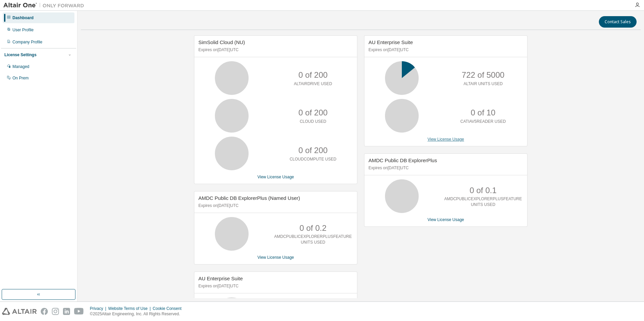 This screenshot has width=644, height=321. I want to click on span: AMDC Public DB ExplorerPlus (Named User), so click(249, 198).